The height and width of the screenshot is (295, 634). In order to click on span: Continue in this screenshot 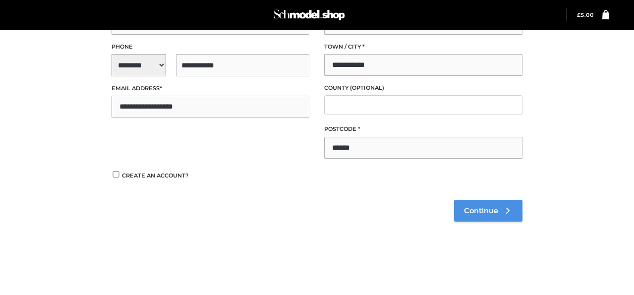, I will do `click(481, 211)`.